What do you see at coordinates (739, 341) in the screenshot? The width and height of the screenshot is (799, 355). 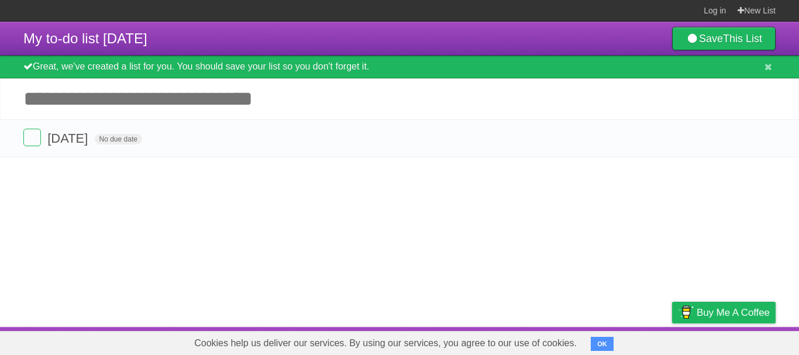 I see `a: Suggest a feature` at bounding box center [739, 341].